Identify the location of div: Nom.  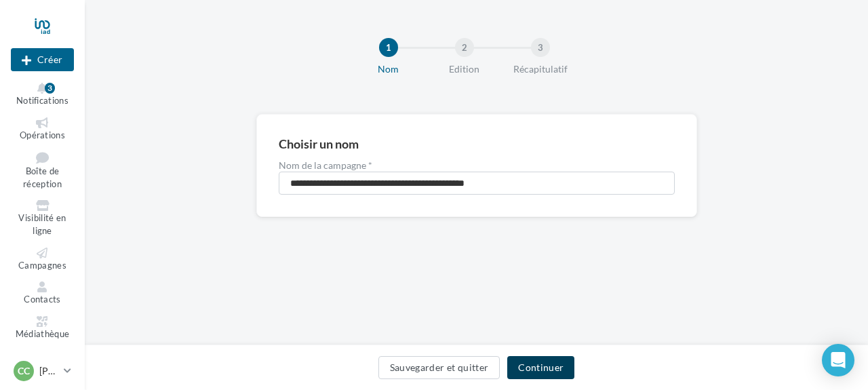
(389, 69).